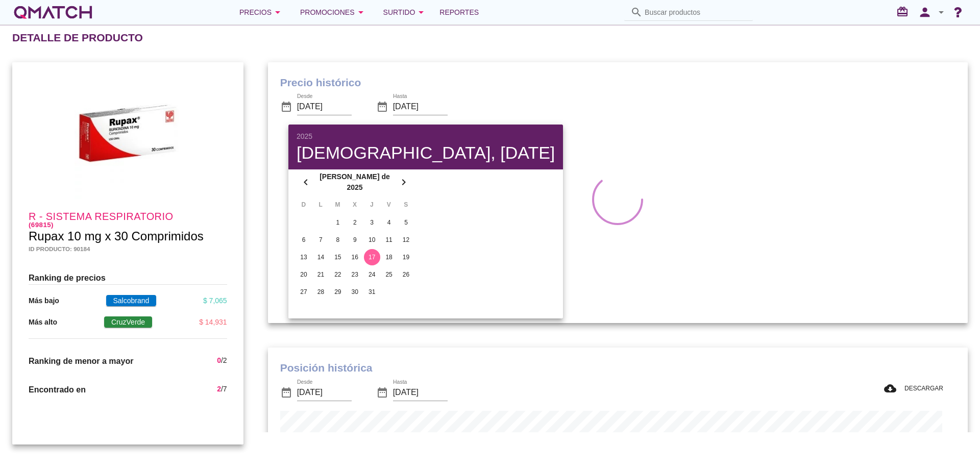  What do you see at coordinates (321, 275) in the screenshot?
I see `button: 21` at bounding box center [321, 275].